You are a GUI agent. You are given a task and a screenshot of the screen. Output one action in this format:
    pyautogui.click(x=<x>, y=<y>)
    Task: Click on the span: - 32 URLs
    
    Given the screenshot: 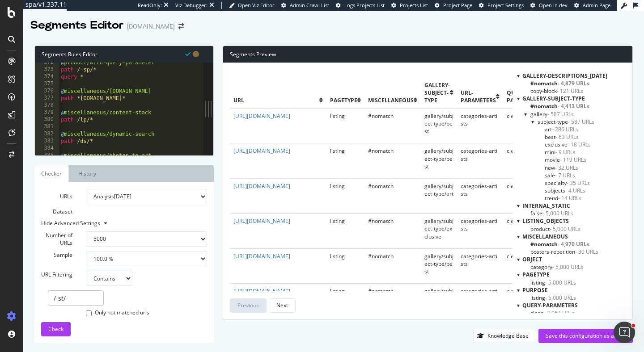 What is the action you would take?
    pyautogui.click(x=567, y=168)
    